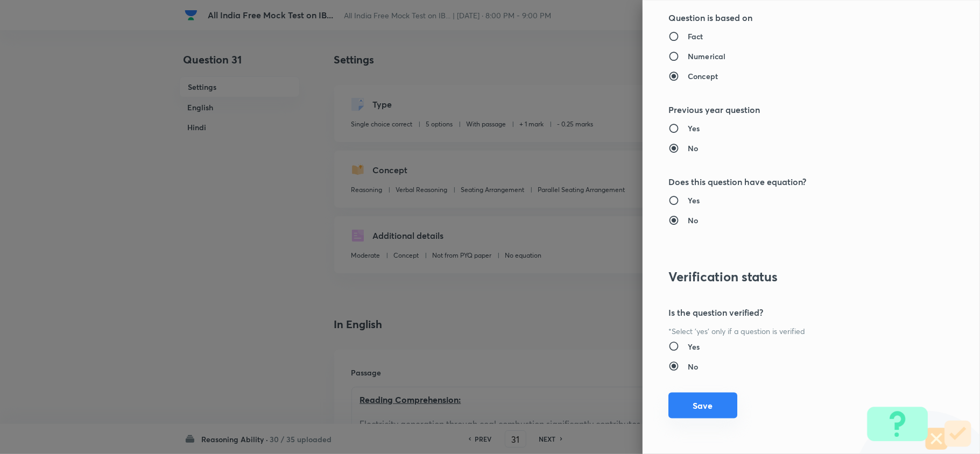  I want to click on h6: Fact, so click(695, 36).